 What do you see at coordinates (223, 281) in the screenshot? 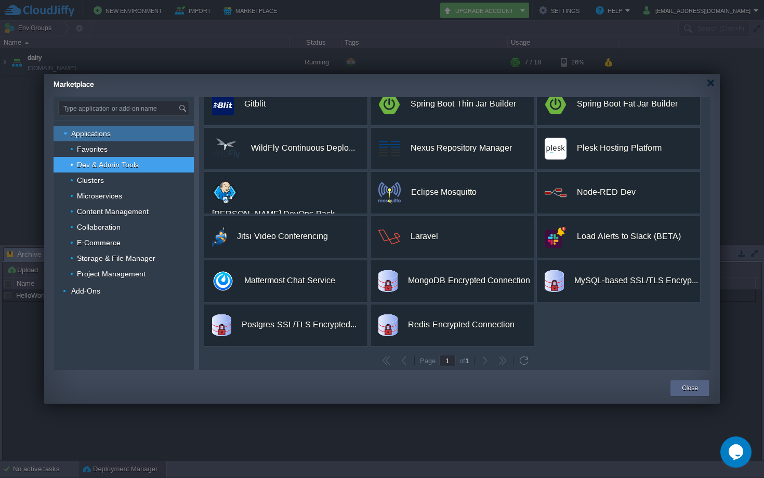
I see `img: mattermost-logo-small.png` at bounding box center [223, 281].